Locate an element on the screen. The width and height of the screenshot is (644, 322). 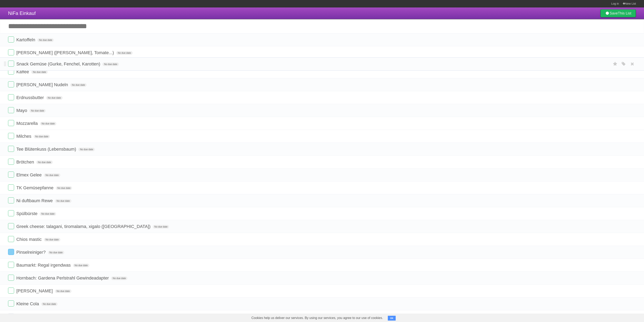
span: Kaffee is located at coordinates (23, 71).